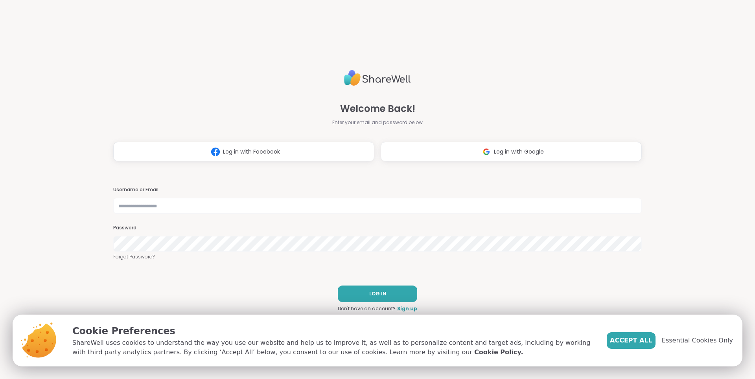 The image size is (755, 379). I want to click on img: ShareWell Logo, so click(377, 78).